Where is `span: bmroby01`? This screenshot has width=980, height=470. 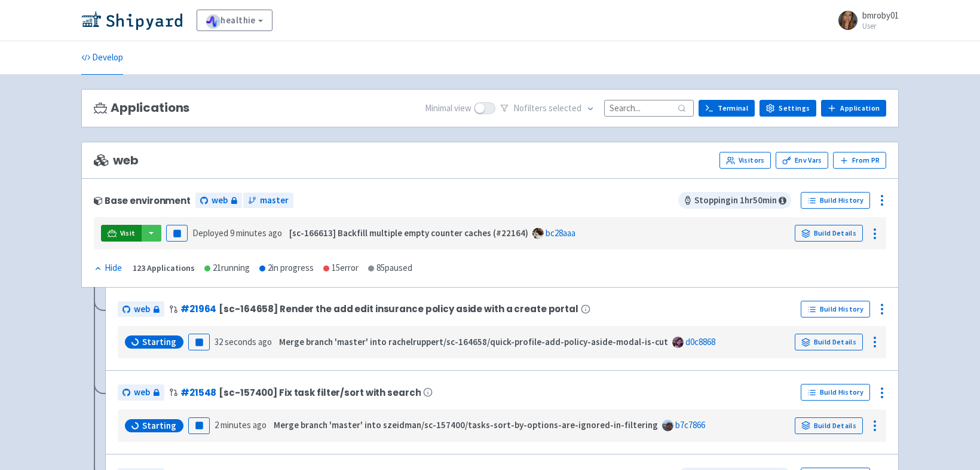 span: bmroby01 is located at coordinates (881, 15).